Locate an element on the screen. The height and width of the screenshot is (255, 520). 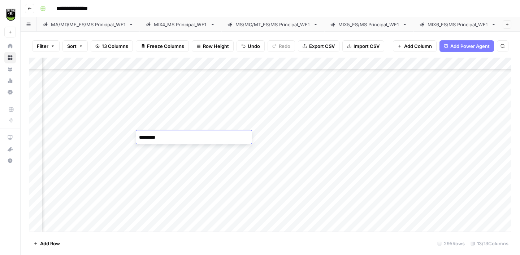
button: Workspace: Turf Tank - Data Team is located at coordinates (10, 15).